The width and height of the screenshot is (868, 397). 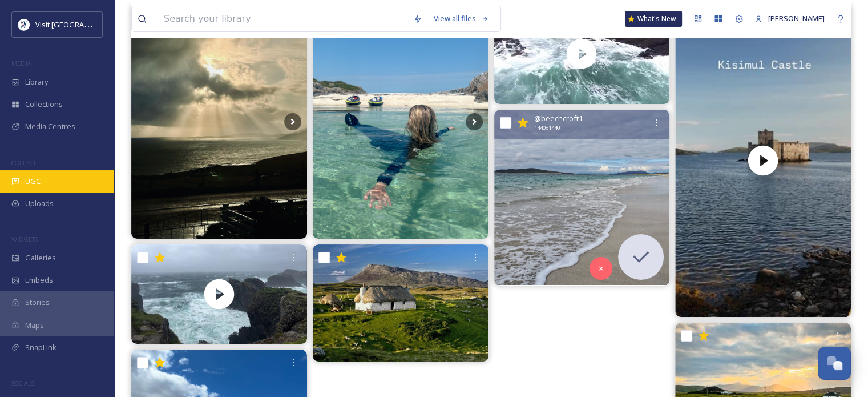 What do you see at coordinates (461, 18) in the screenshot?
I see `div: View all files` at bounding box center [461, 18].